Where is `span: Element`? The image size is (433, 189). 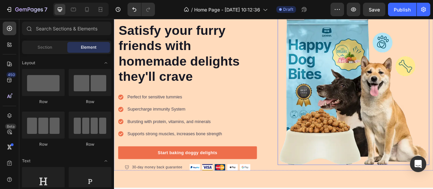
span: Element is located at coordinates (89, 47).